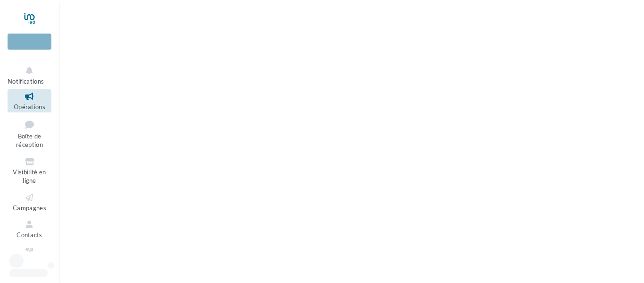  I want to click on span: Boîte de réception, so click(30, 140).